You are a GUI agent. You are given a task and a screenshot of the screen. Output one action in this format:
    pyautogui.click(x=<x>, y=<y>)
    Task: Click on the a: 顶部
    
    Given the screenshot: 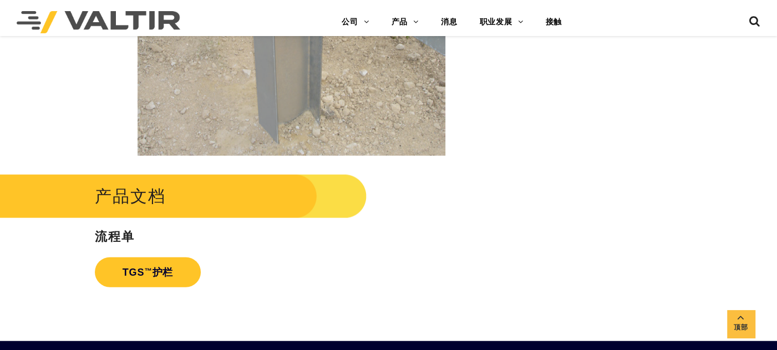 What is the action you would take?
    pyautogui.click(x=741, y=324)
    